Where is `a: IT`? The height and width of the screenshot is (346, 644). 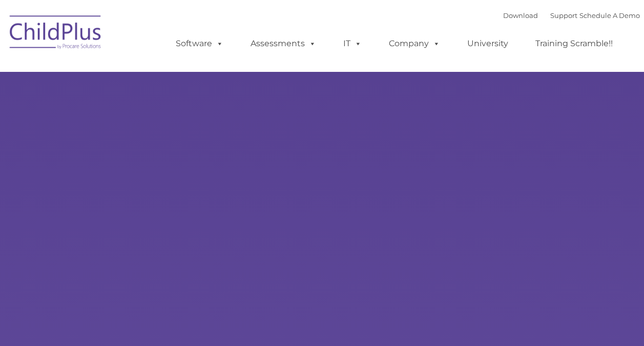
a: IT is located at coordinates (353, 43).